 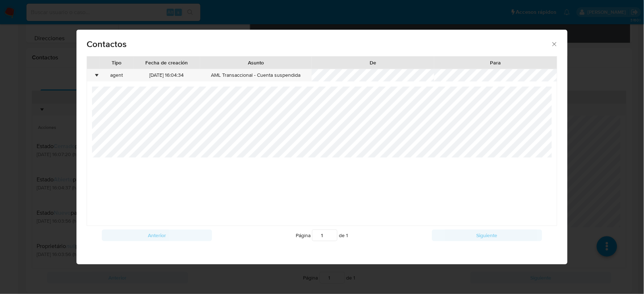 I want to click on button: Siguiente, so click(x=487, y=235).